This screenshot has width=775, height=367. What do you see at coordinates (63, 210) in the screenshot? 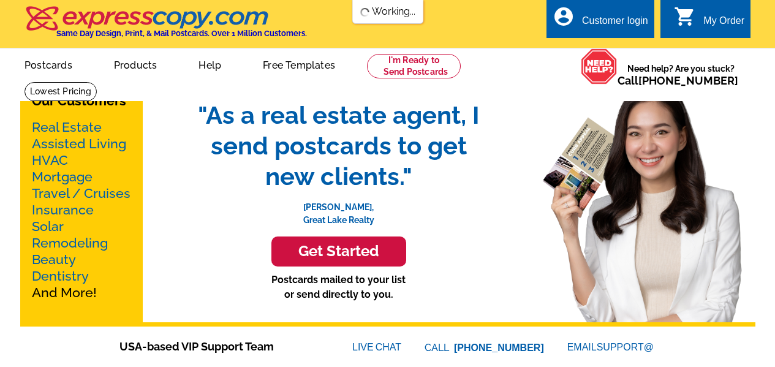
I see `a: Insurance` at bounding box center [63, 210].